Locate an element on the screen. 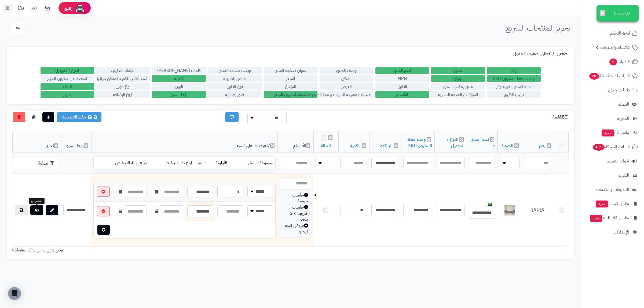 The image size is (644, 308). label: الأقسام is located at coordinates (403, 94).